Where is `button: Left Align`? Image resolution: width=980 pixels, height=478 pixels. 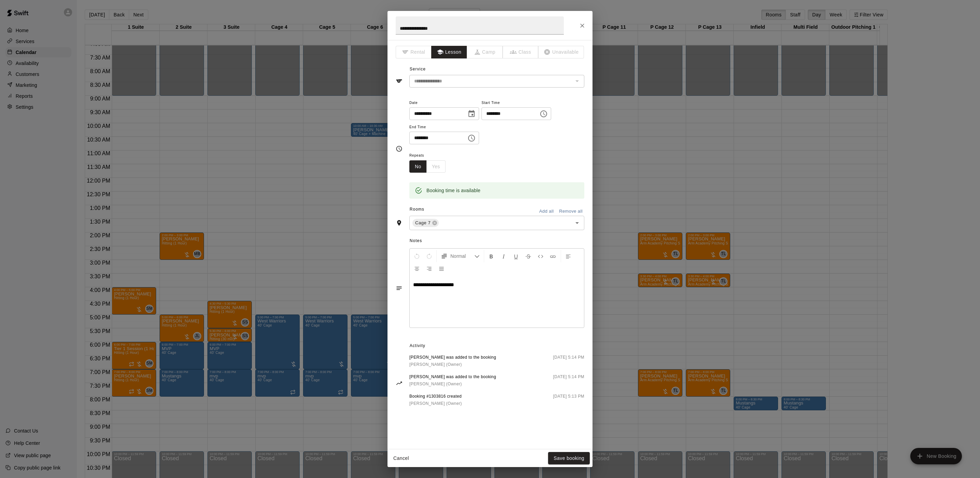
button: Left Align is located at coordinates (568, 256).